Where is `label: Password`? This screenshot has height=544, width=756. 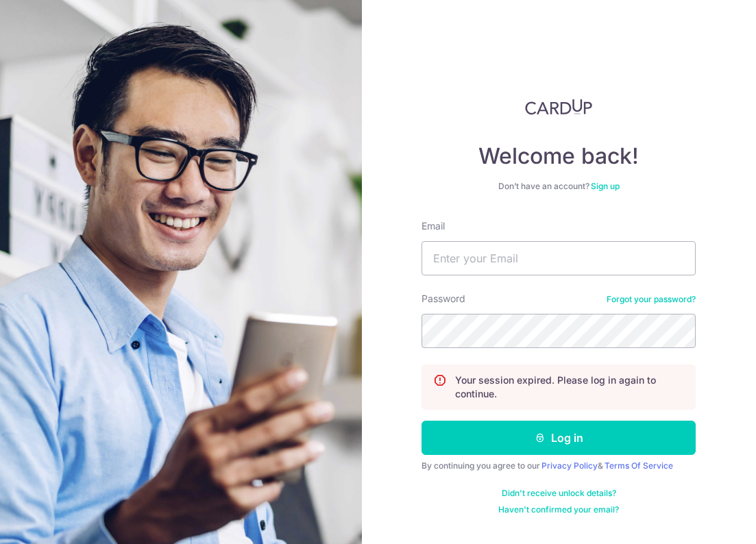 label: Password is located at coordinates (443, 299).